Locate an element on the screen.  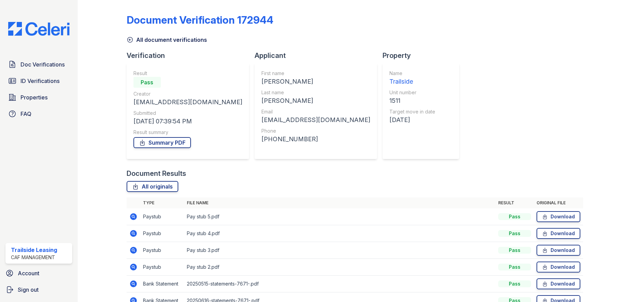
div: First name is located at coordinates (316, 73).